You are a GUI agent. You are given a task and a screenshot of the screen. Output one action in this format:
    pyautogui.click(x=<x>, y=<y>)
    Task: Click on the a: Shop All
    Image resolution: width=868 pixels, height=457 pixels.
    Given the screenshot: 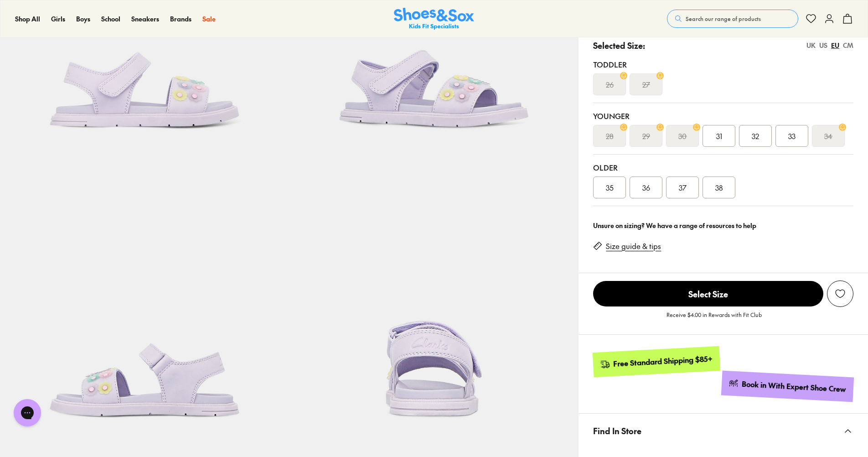 What is the action you would take?
    pyautogui.click(x=27, y=19)
    